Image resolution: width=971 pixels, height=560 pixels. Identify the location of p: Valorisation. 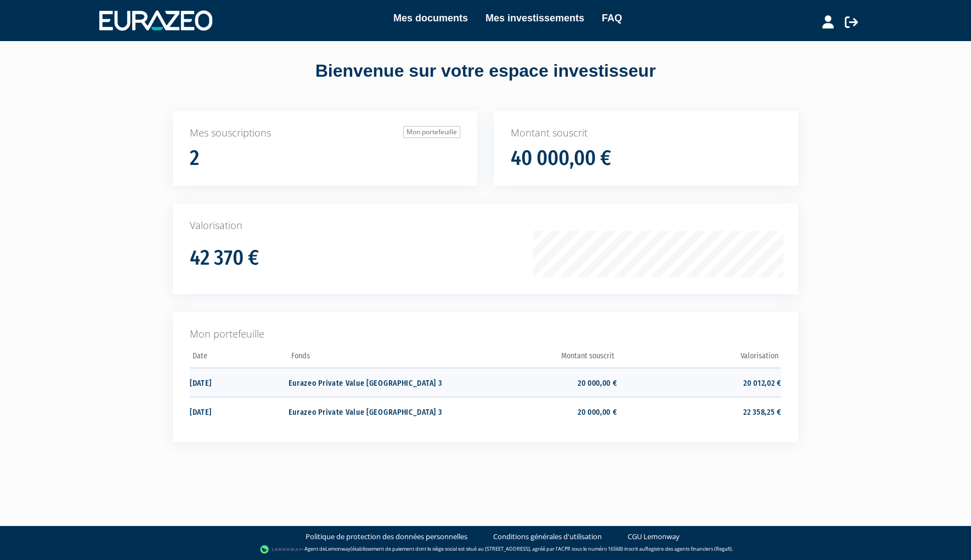
(485, 226).